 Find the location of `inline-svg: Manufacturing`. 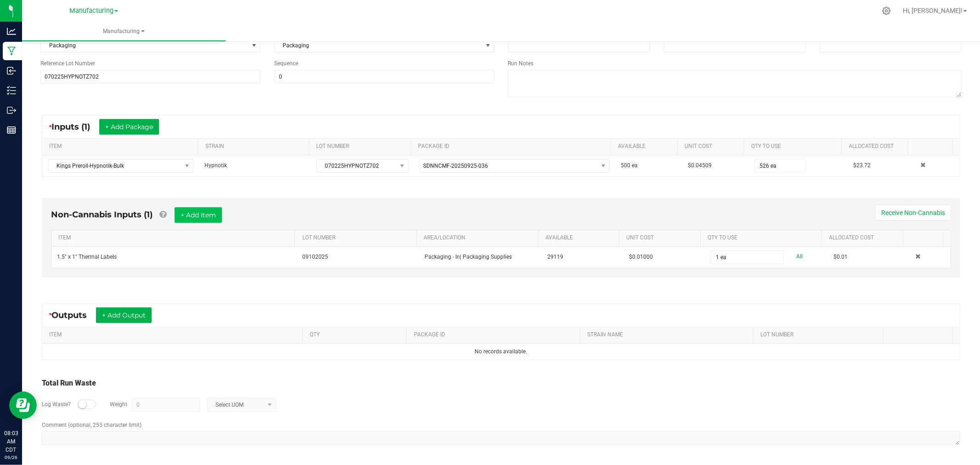

inline-svg: Manufacturing is located at coordinates (11, 51).